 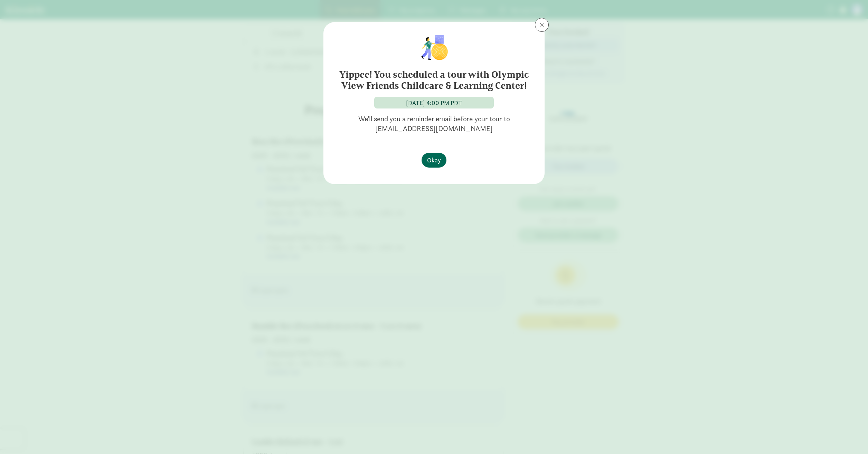 I want to click on img: illustration-child1.png, so click(x=434, y=47).